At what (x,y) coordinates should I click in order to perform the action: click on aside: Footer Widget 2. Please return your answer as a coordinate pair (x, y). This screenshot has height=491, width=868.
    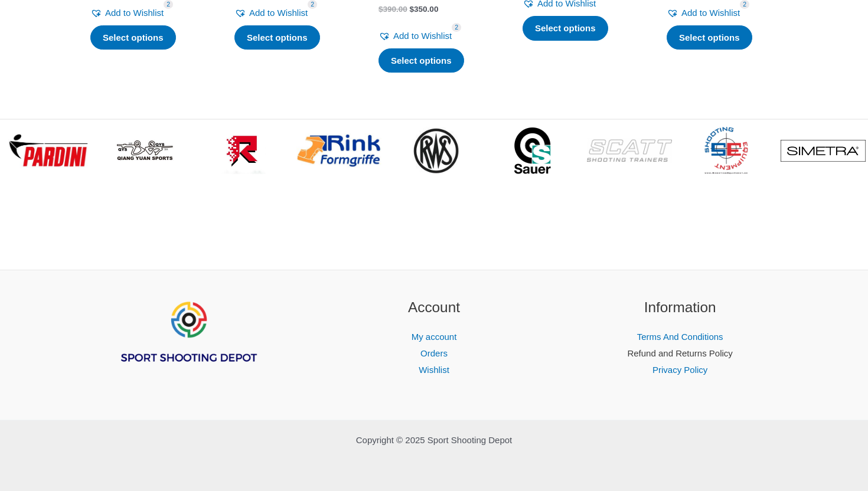
    Looking at the image, I should click on (434, 337).